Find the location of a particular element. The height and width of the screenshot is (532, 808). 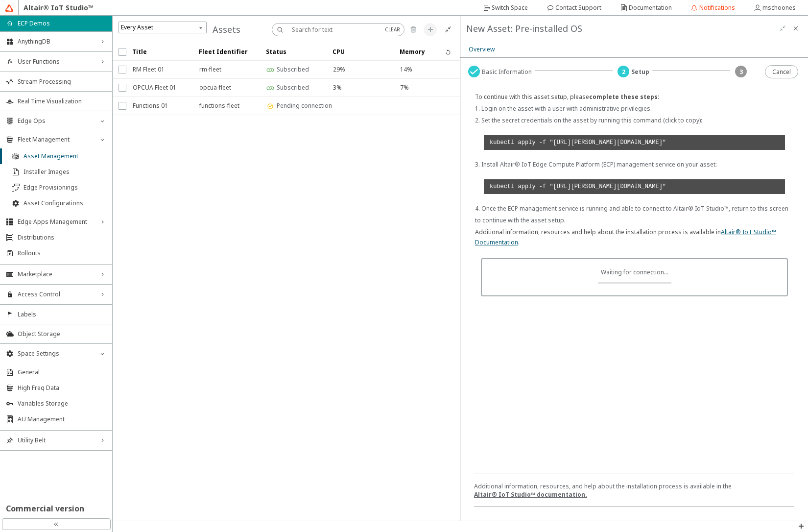

span: Installer Images is located at coordinates (65, 172).